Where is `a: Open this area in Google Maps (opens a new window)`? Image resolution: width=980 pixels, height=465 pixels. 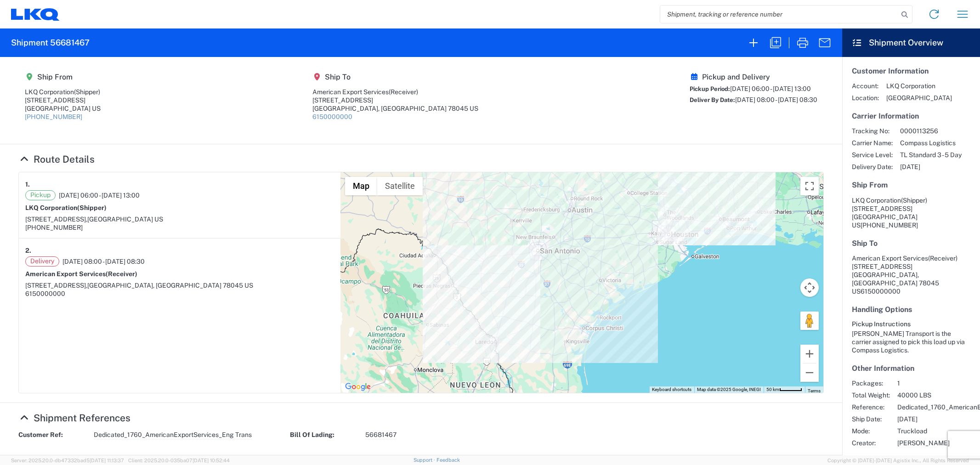
a: Open this area in Google Maps (opens a new window) is located at coordinates (358, 387).